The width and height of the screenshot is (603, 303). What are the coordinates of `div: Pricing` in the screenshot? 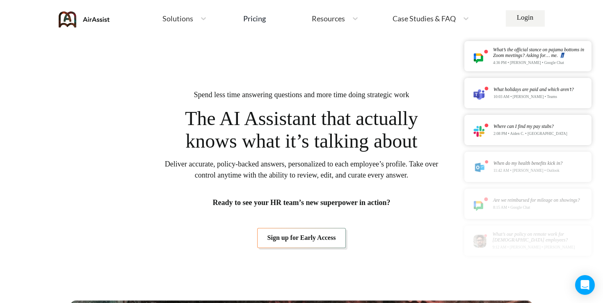 It's located at (254, 18).